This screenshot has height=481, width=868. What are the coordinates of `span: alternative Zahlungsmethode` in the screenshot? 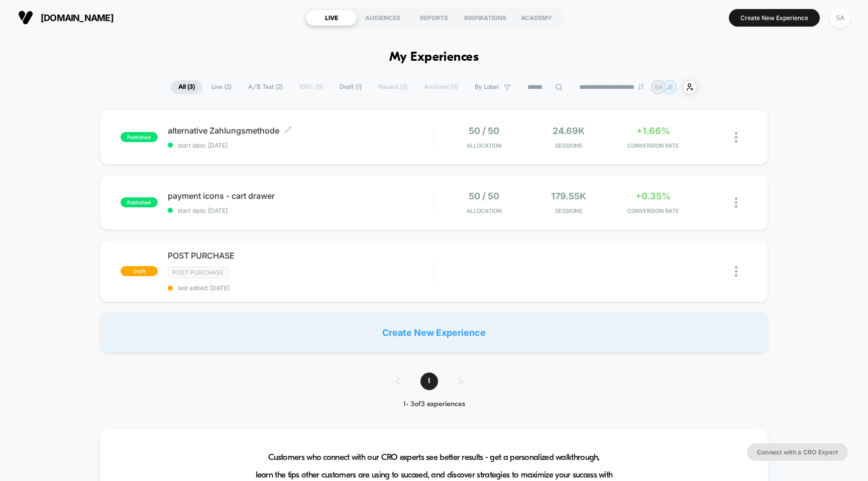 It's located at (301, 131).